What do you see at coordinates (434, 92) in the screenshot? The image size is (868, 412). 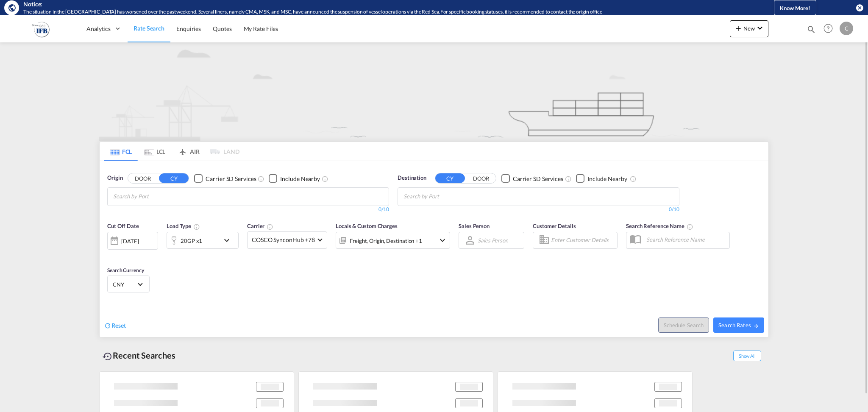 I see `img: new-FCL.png` at bounding box center [434, 92].